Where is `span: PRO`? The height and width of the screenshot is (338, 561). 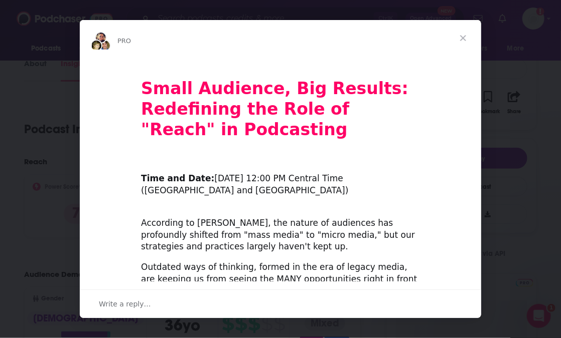 span: PRO is located at coordinates (124, 41).